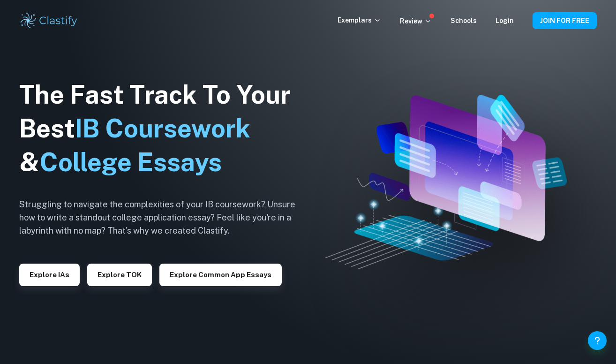 This screenshot has height=364, width=616. I want to click on button: Explore IAs, so click(49, 275).